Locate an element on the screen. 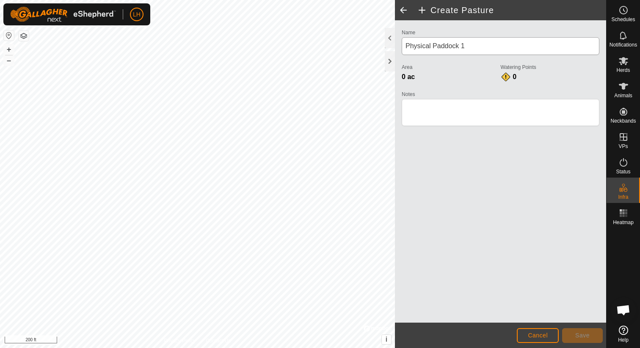  span: Schedules is located at coordinates (623, 19).